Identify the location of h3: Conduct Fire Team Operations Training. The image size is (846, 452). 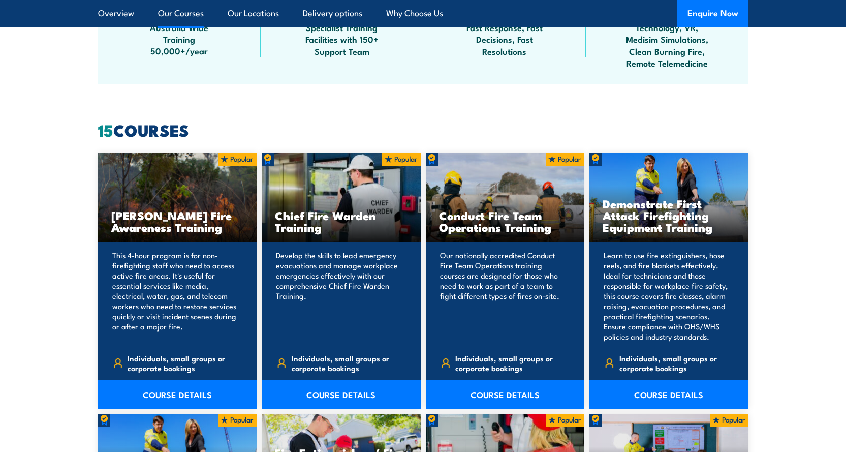
(505, 221).